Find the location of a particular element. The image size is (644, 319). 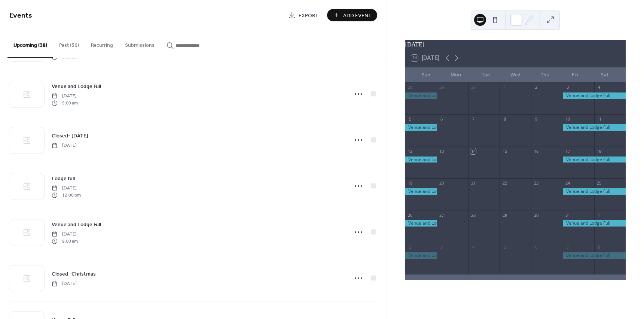

div: 15 is located at coordinates (505, 151).